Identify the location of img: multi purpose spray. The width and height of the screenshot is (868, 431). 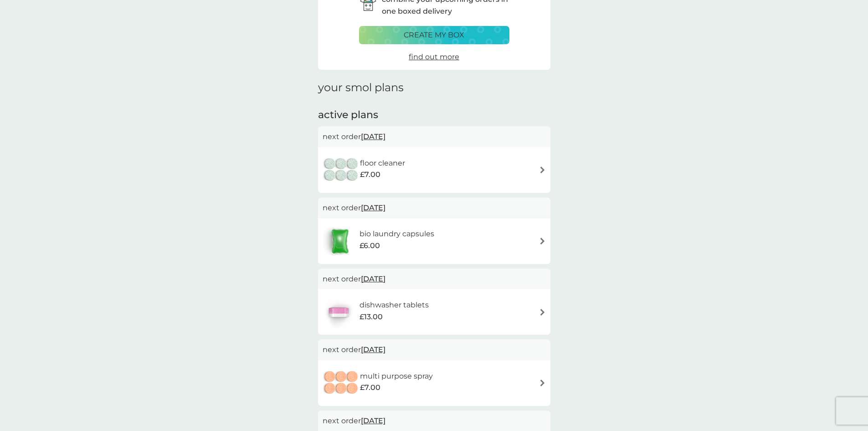
(342, 383).